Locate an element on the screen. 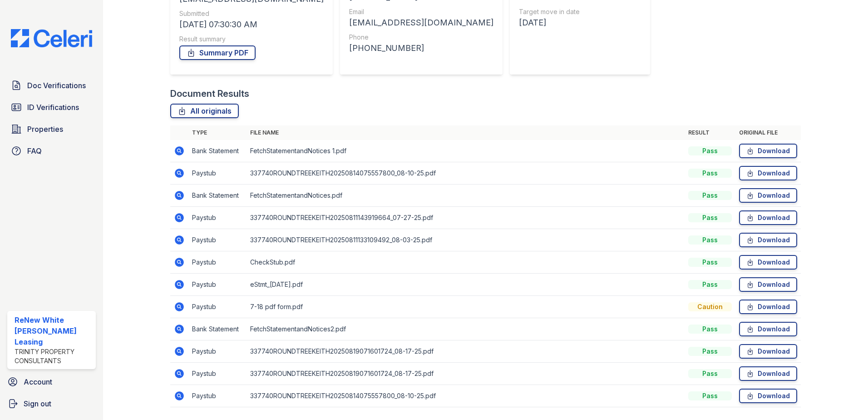 The image size is (868, 420). a: Account is located at coordinates (51, 381).